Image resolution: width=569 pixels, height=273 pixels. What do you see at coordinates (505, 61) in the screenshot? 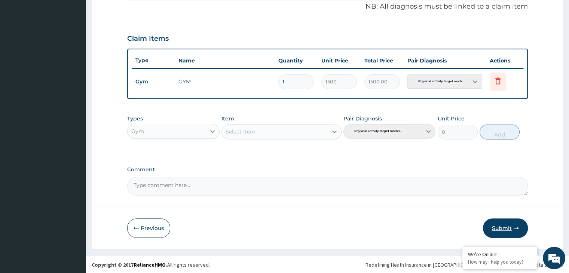
I see `th: Actions` at bounding box center [505, 61].